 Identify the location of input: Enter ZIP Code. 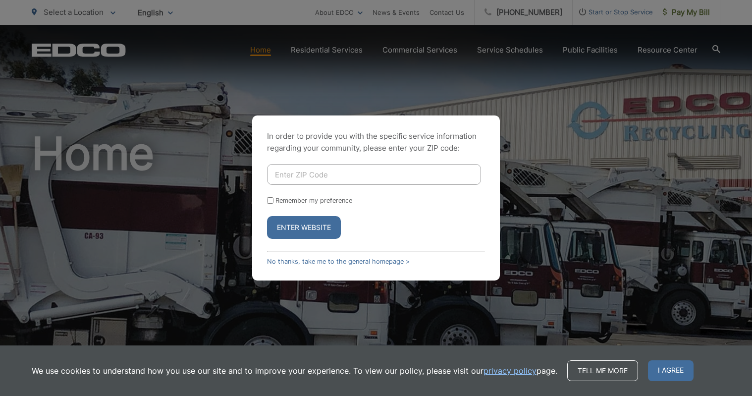
(374, 174).